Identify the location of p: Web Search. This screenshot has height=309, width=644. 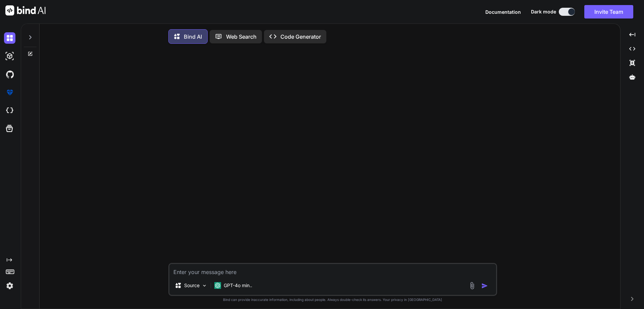
(241, 37).